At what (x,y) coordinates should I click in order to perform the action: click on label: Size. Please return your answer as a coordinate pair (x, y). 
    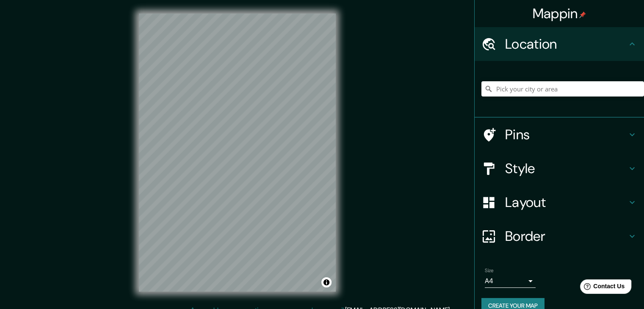
    Looking at the image, I should click on (489, 270).